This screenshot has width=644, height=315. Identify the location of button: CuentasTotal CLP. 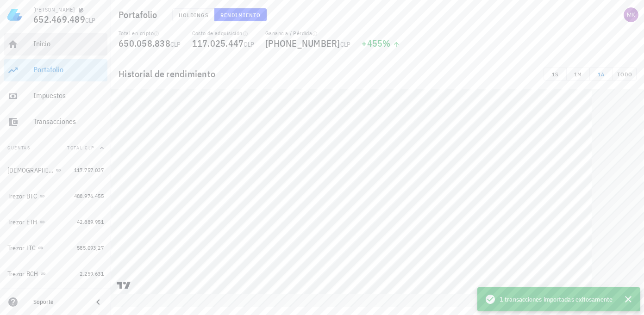
(56, 148).